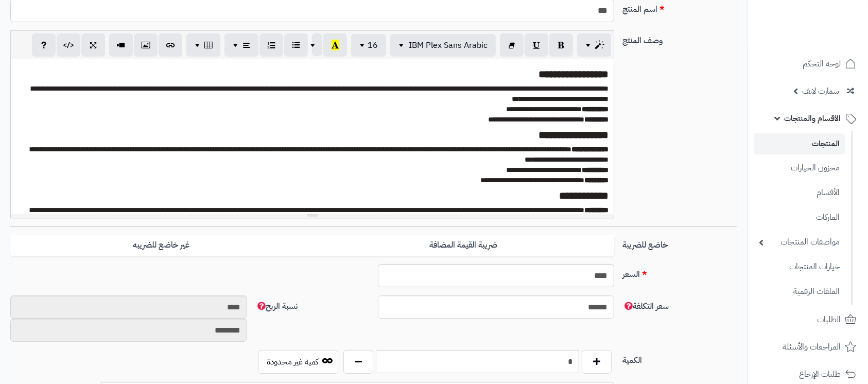 The image size is (868, 384). What do you see at coordinates (807, 347) in the screenshot?
I see `a: المراجعات والأسئلة` at bounding box center [807, 347].